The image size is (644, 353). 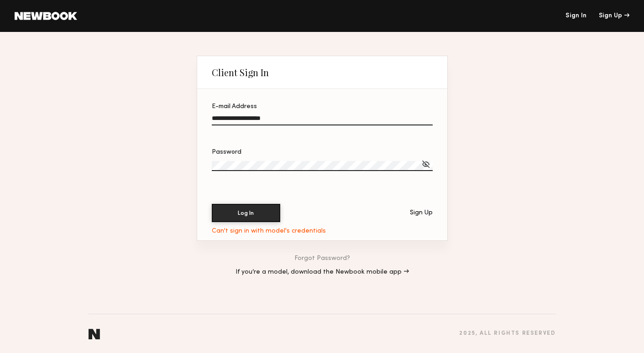 What do you see at coordinates (240, 73) in the screenshot?
I see `div: Client Sign In` at bounding box center [240, 73].